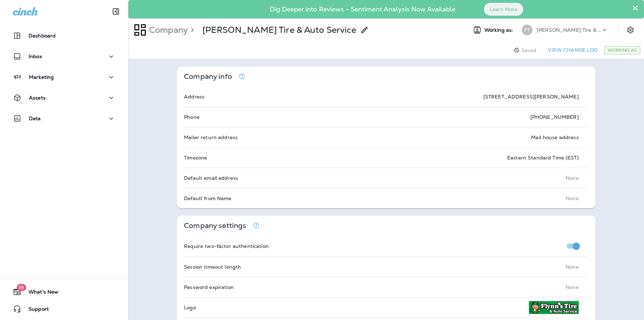 Image resolution: width=644 pixels, height=320 pixels. I want to click on p: Default email address, so click(211, 178).